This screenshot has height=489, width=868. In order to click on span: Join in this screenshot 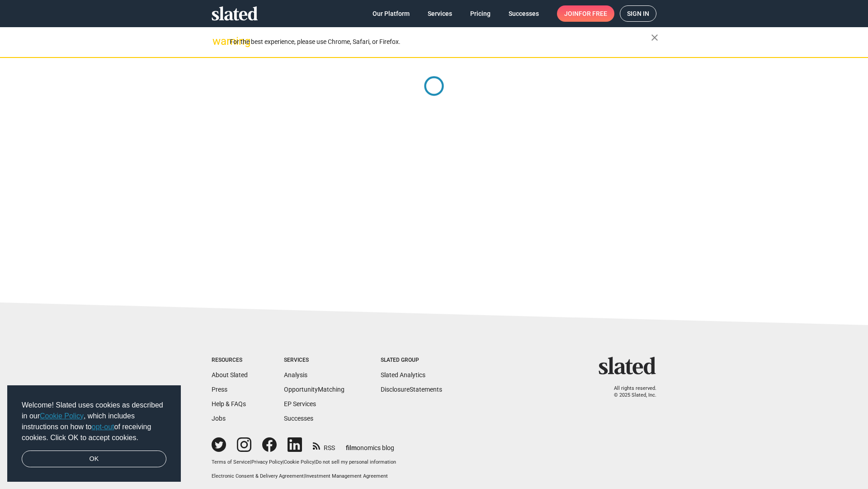, I will do `click(585, 13)`.